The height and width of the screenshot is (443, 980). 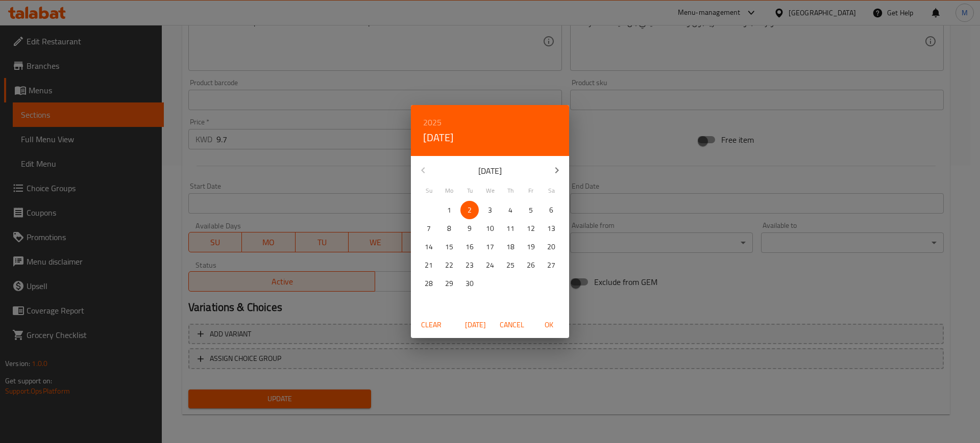 I want to click on p: 15, so click(x=449, y=246).